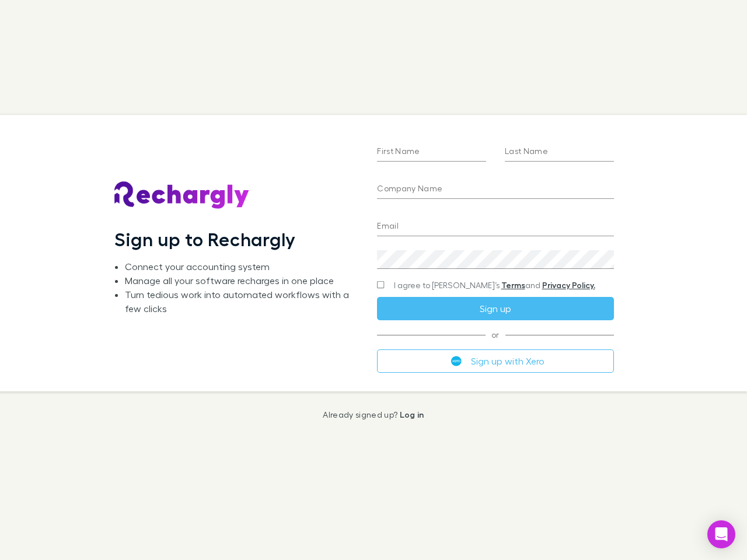 This screenshot has height=560, width=747. What do you see at coordinates (457, 361) in the screenshot?
I see `img: Xero's logo` at bounding box center [457, 361].